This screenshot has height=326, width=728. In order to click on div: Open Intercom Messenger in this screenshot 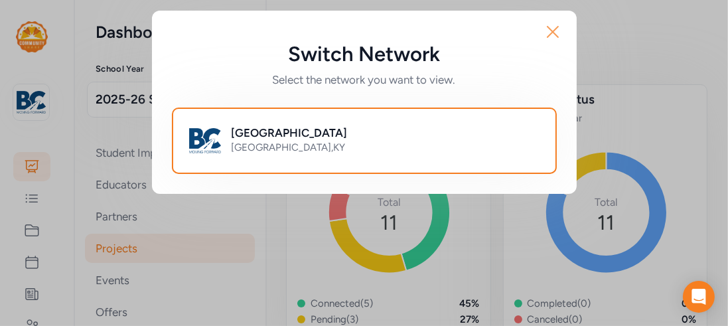, I will do `click(699, 297)`.